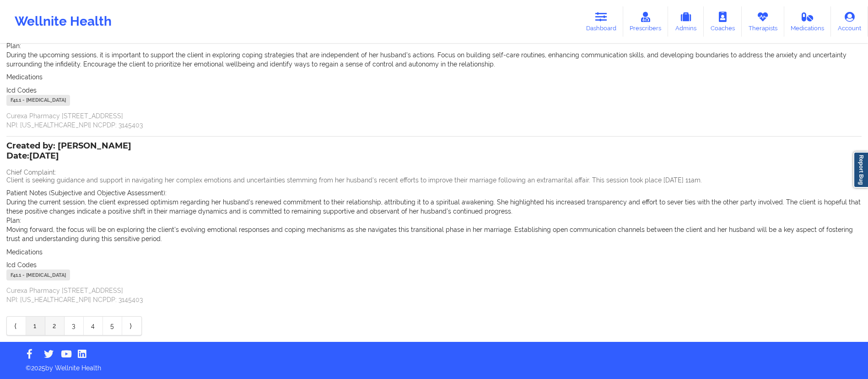  Describe the element at coordinates (763, 22) in the screenshot. I see `a: Therapists` at that location.